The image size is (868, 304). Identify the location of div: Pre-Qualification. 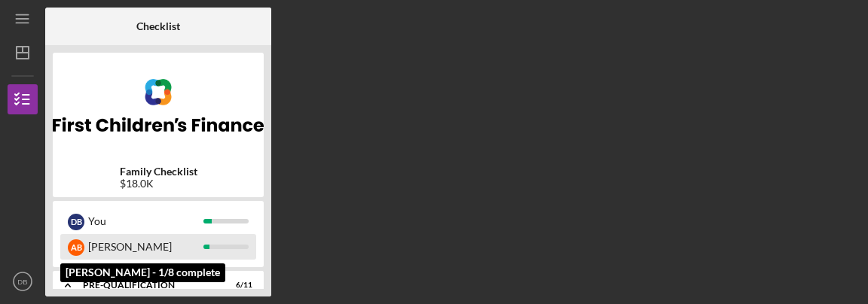
(149, 285).